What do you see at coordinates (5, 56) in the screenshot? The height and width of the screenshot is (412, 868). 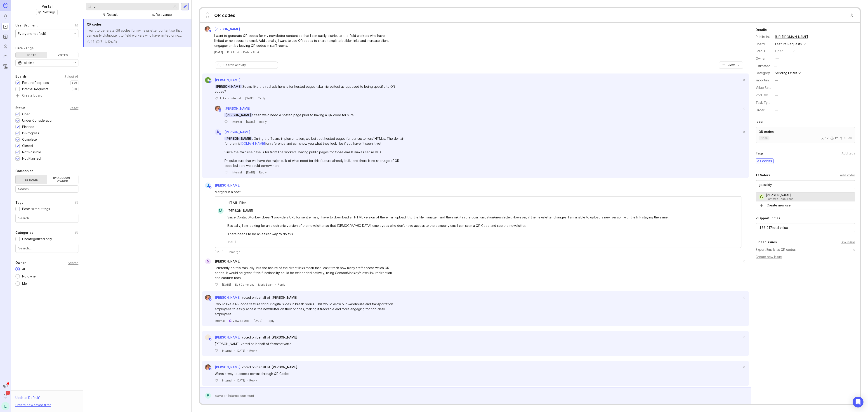 I see `a: Autopilot` at bounding box center [5, 56].